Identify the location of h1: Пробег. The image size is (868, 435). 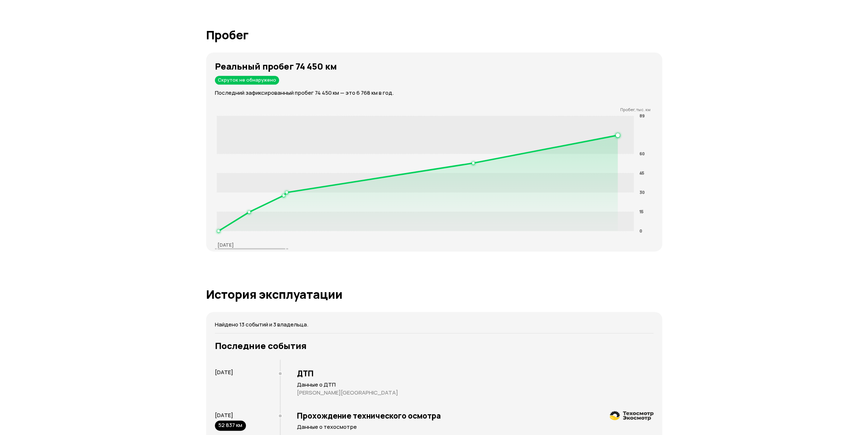
(434, 35).